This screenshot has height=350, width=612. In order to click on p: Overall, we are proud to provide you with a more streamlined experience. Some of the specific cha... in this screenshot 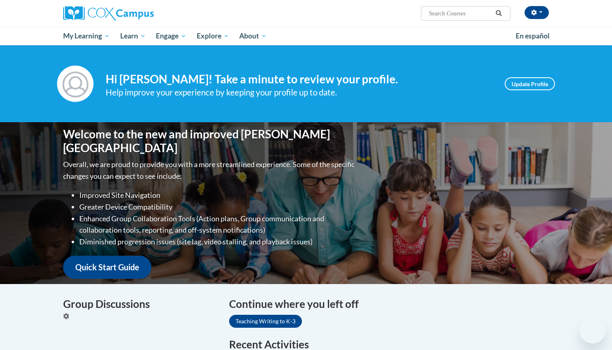, I will do `click(210, 170)`.